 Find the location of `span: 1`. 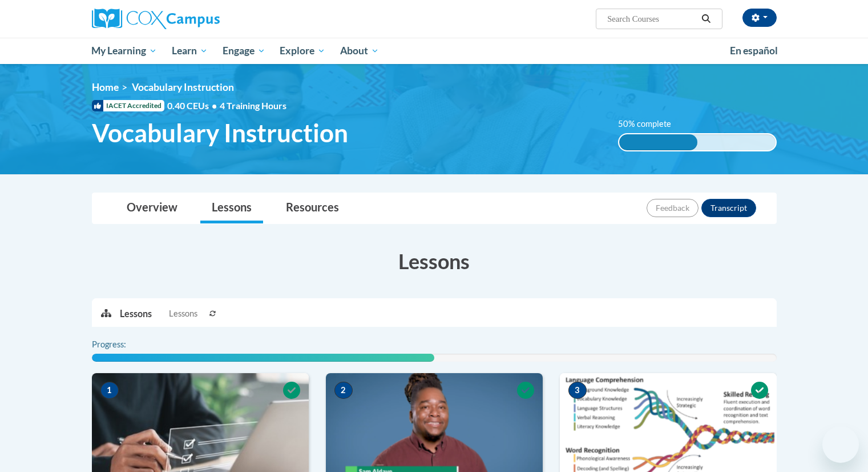

span: 1 is located at coordinates (109, 390).